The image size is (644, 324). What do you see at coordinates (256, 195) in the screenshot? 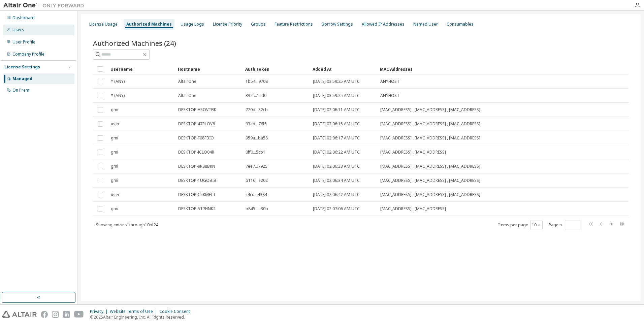
I see `span: c4cd...4384` at bounding box center [256, 195].